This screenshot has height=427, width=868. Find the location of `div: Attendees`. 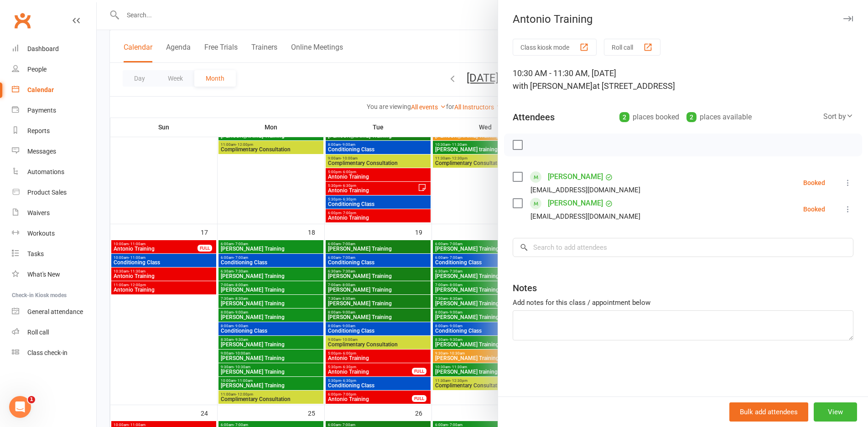

div: Attendees is located at coordinates (534, 117).